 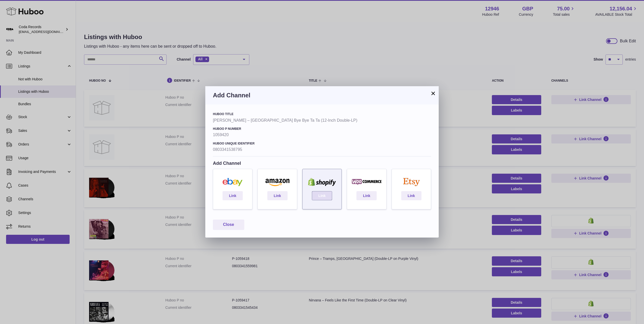 I want to click on strong: 1059420, so click(x=322, y=135).